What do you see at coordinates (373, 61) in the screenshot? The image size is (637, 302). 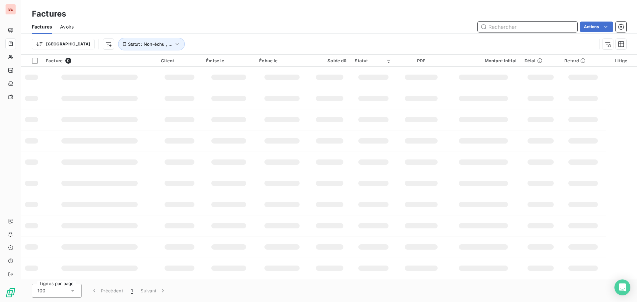 I see `div: Statut` at bounding box center [373, 61].